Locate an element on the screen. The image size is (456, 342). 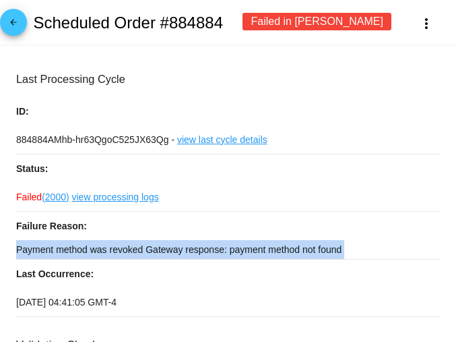
p: Failure Reason: is located at coordinates (228, 226).